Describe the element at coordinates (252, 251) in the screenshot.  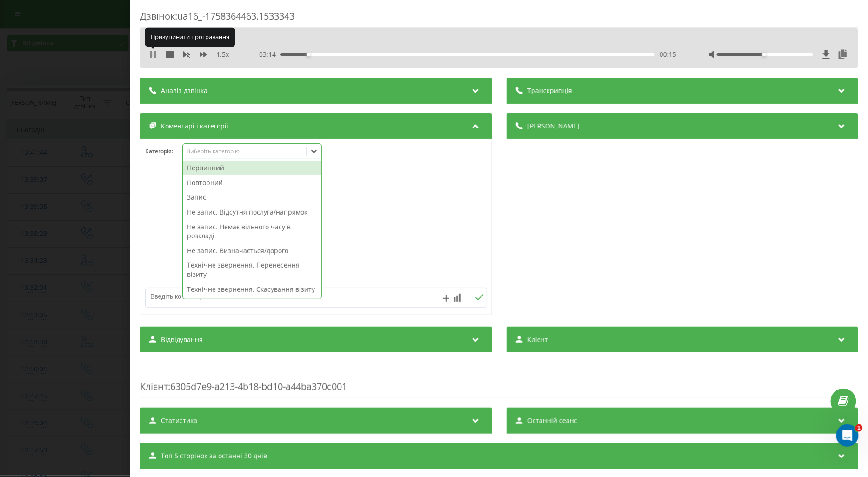
I see `div: Не запис. Визначається/дорого` at that location.